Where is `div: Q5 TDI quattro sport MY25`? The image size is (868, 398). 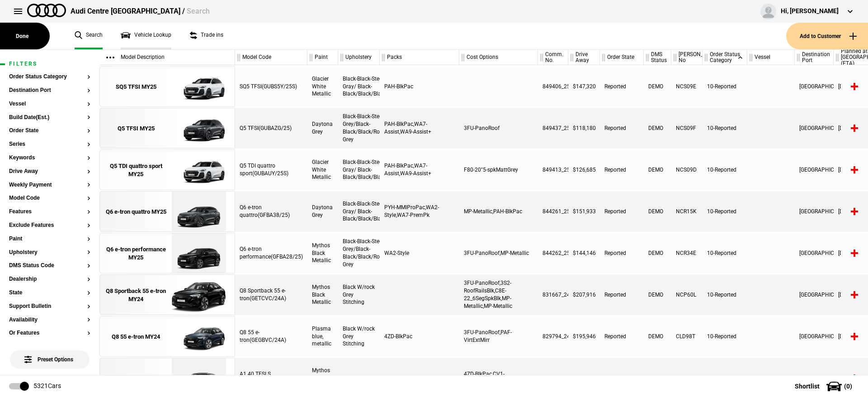
div: Q5 TDI quattro sport MY25 is located at coordinates (136, 170).